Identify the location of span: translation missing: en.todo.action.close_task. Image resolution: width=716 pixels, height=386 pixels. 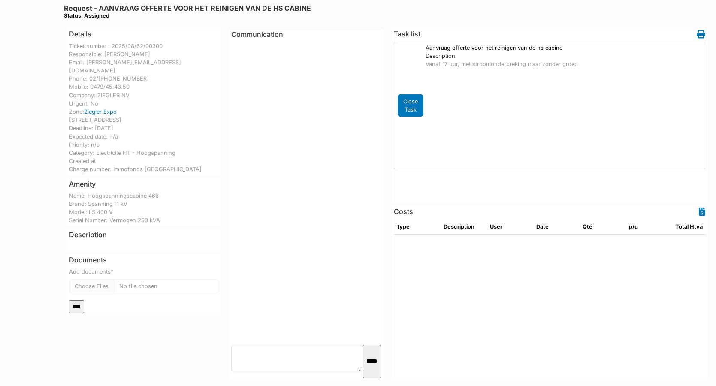
(410, 105).